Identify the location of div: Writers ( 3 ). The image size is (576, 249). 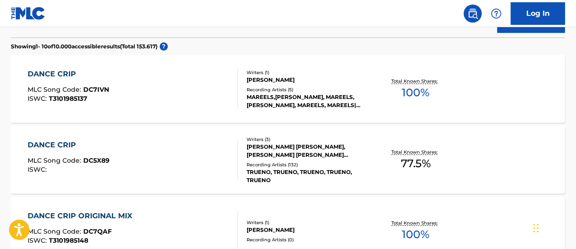
(308, 139).